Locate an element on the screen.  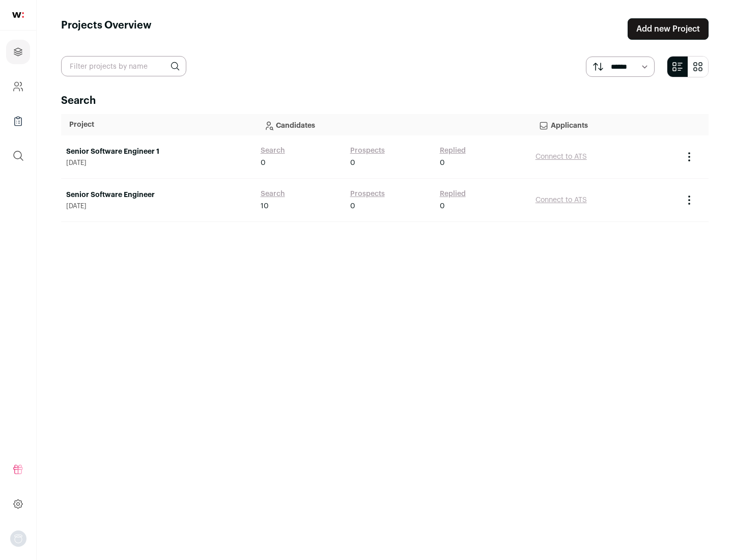
h2: Search is located at coordinates (385, 101).